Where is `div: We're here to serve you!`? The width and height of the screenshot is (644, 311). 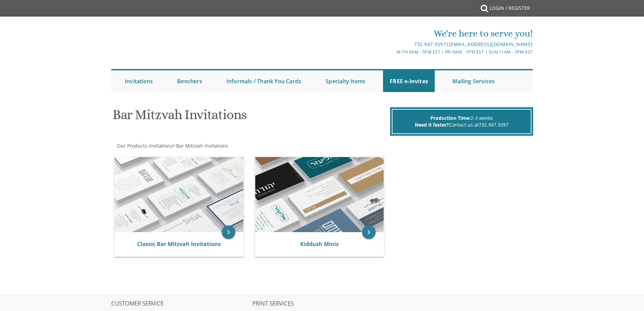
div: We're here to serve you! is located at coordinates (392, 33).